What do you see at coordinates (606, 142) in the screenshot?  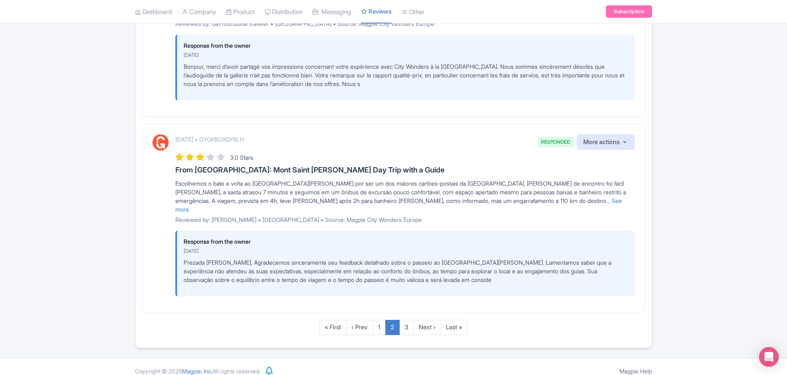 I see `button: More actions` at bounding box center [606, 142].